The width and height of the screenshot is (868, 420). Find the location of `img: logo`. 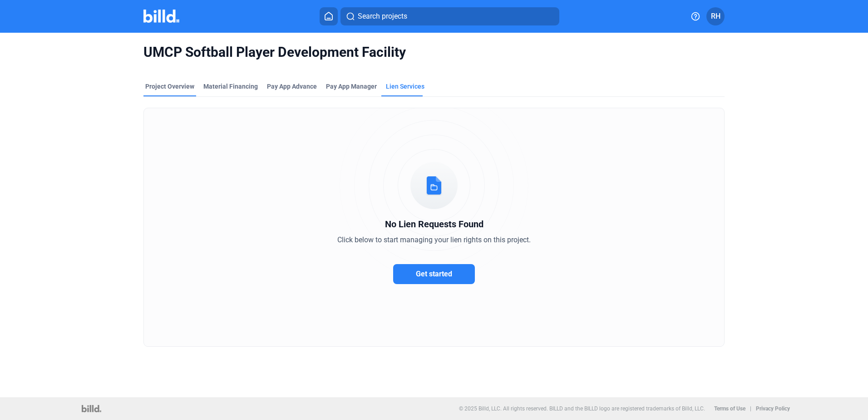

img: logo is located at coordinates (91, 409).